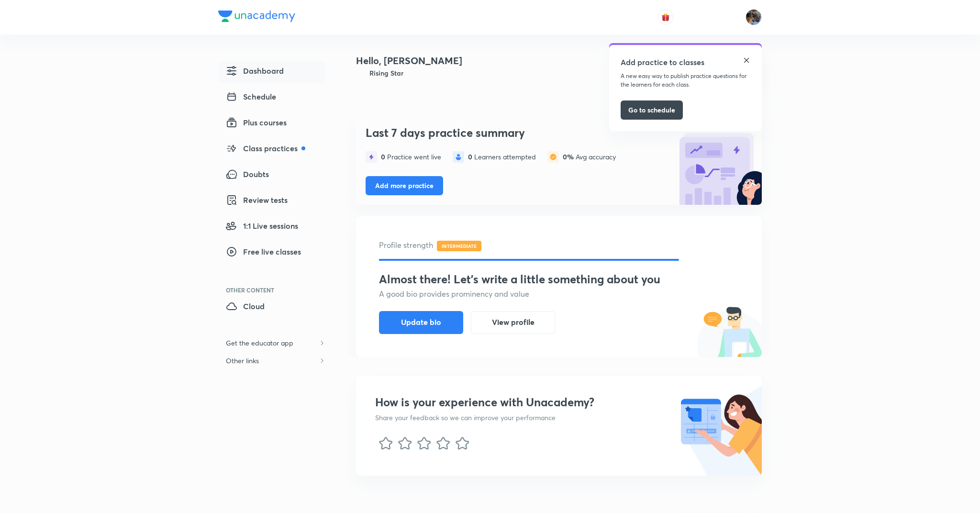 Image resolution: width=980 pixels, height=513 pixels. I want to click on div: Learners attempted, so click(502, 157).